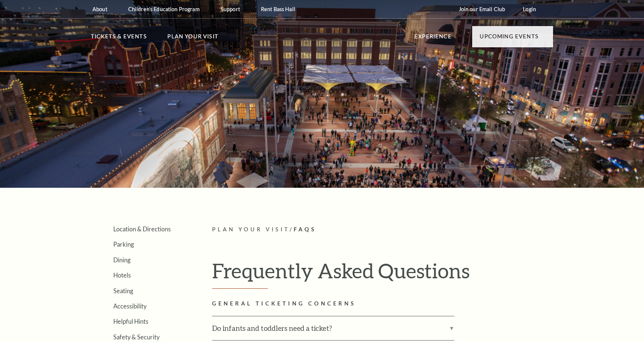 The height and width of the screenshot is (342, 644). What do you see at coordinates (382, 304) in the screenshot?
I see `h2: GENERAL TICKETING CONCERNS` at bounding box center [382, 304].